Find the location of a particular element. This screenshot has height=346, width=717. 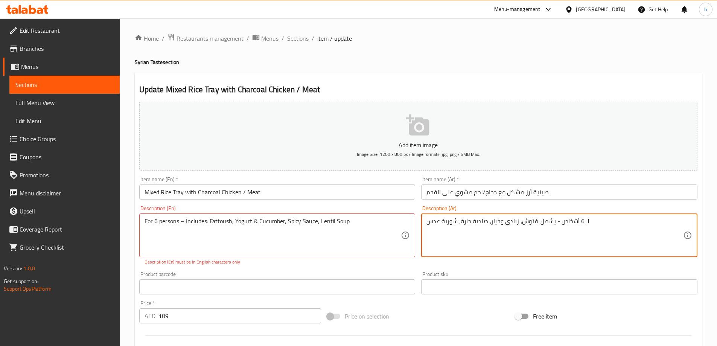

span: item / update is located at coordinates (334, 38).